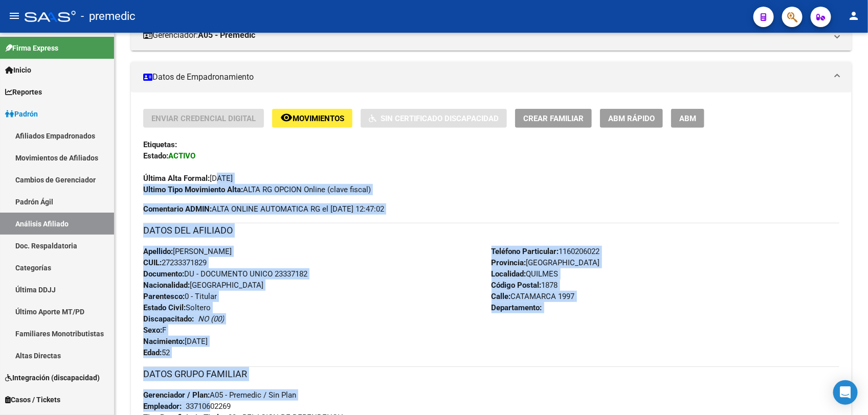 The height and width of the screenshot is (415, 868). What do you see at coordinates (501, 296) in the screenshot?
I see `strong: Calle:` at bounding box center [501, 296].